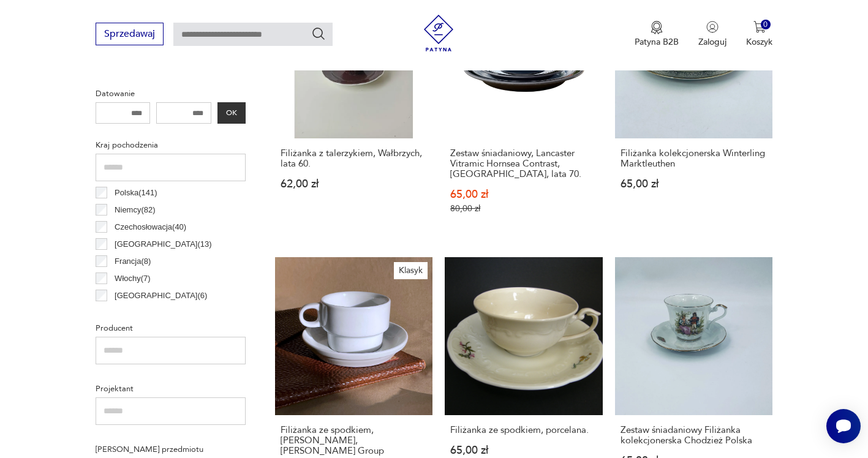 This screenshot has width=868, height=458. What do you see at coordinates (319, 34) in the screenshot?
I see `button: Szukaj` at bounding box center [319, 34].